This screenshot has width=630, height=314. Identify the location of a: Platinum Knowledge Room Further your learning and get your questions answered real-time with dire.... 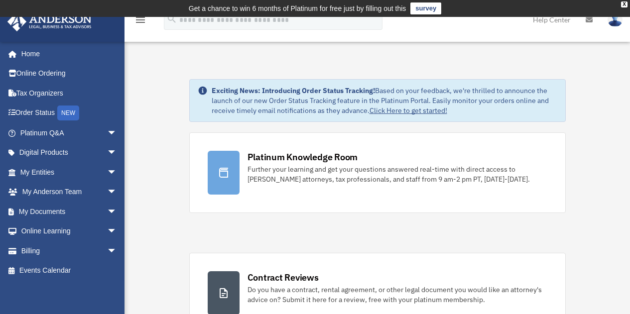
(377, 173).